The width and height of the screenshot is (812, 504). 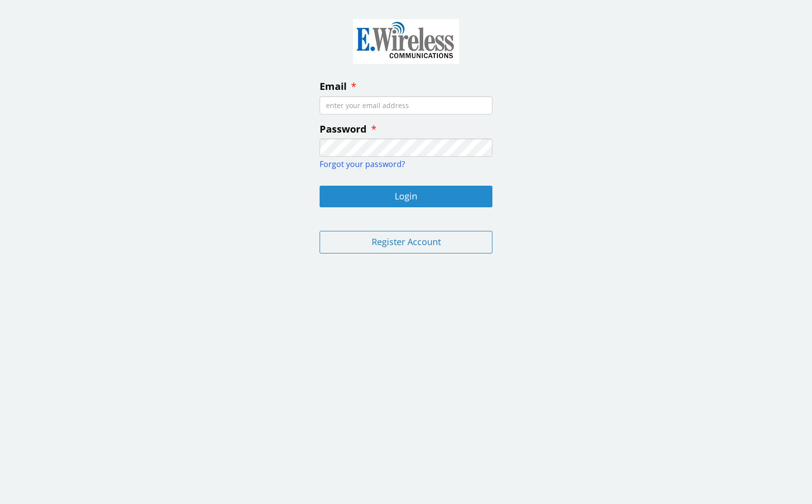 What do you see at coordinates (406, 242) in the screenshot?
I see `button: Register Account` at bounding box center [406, 242].